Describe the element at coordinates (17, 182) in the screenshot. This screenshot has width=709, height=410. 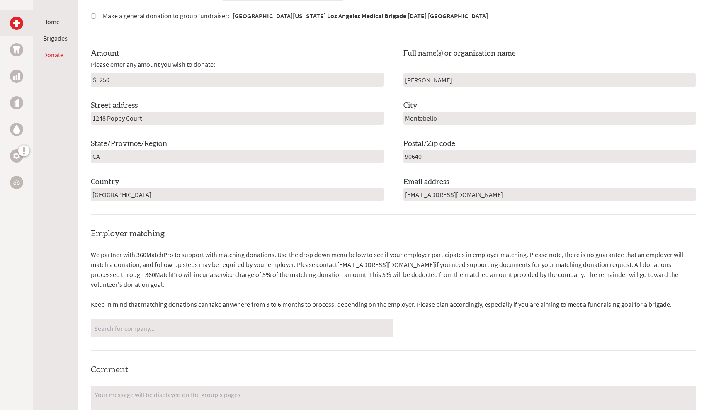
I see `div: Legal Empowerment` at that location.